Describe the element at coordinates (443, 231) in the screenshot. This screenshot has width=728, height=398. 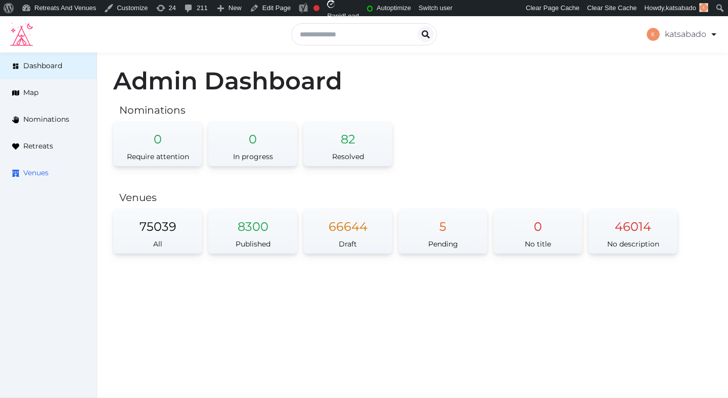
I see `a: 5Pending` at that location.